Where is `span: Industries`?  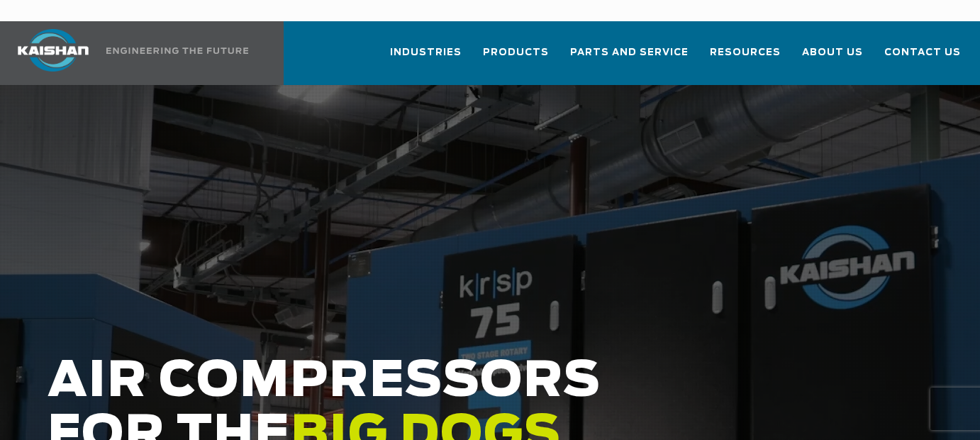 span: Industries is located at coordinates (425, 52).